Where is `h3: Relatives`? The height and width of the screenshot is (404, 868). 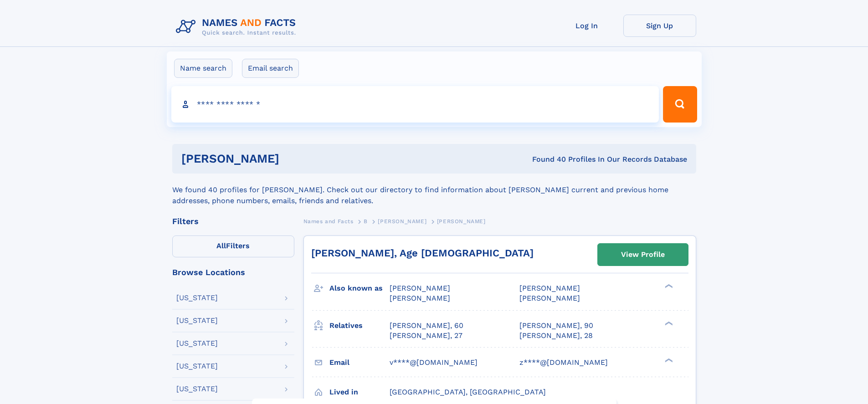 h3: Relatives is located at coordinates (359, 326).